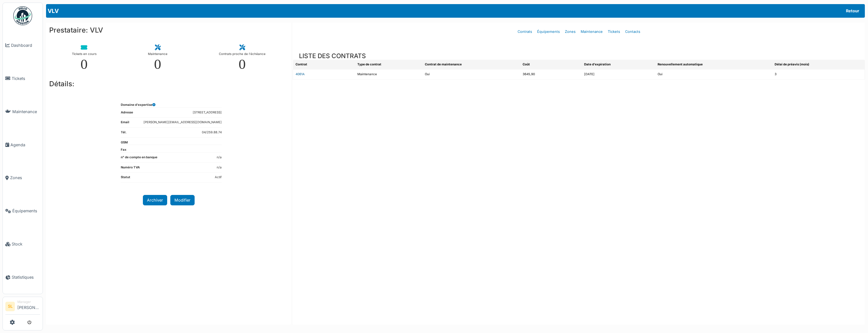 Image resolution: width=868 pixels, height=333 pixels. What do you see at coordinates (26, 78) in the screenshot?
I see `span: Tickets` at bounding box center [26, 78].